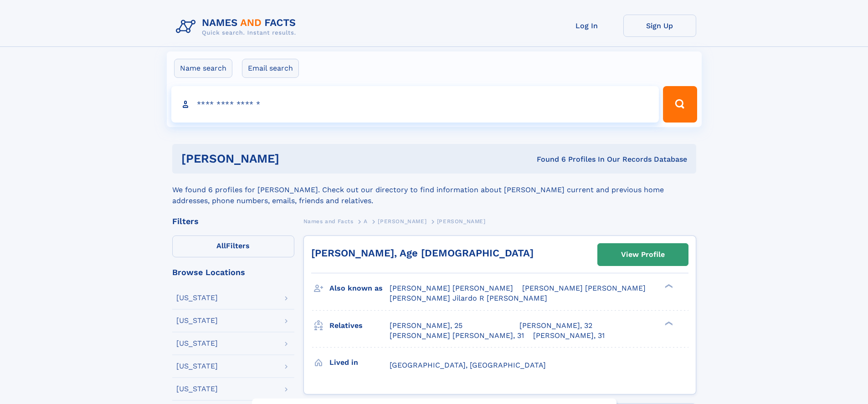 This screenshot has height=404, width=868. Describe the element at coordinates (233, 221) in the screenshot. I see `div: Filters` at that location.